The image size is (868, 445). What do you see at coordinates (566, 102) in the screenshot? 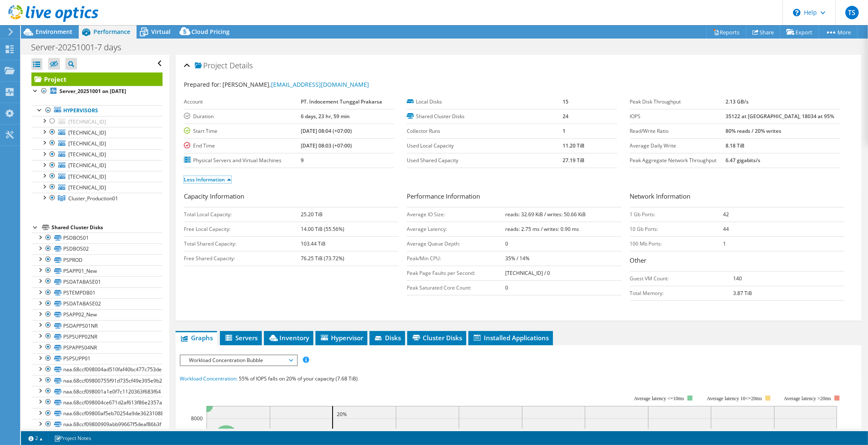
I see `b: 15` at bounding box center [566, 102].